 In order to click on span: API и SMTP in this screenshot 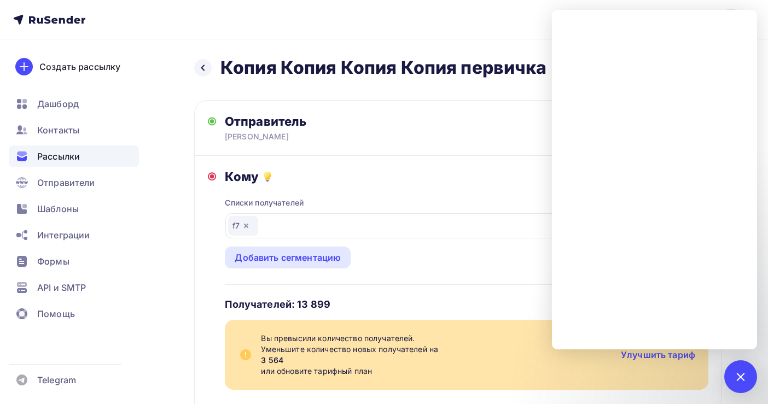, I will do `click(61, 288)`.